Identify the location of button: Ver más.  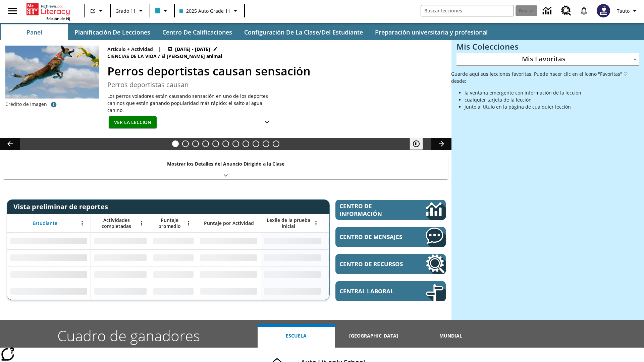
(267, 122).